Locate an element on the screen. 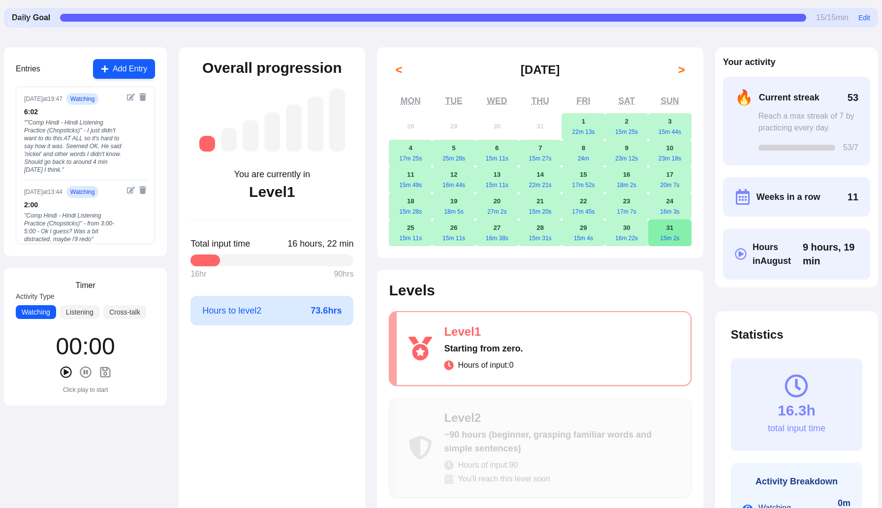 This screenshot has width=882, height=508. abbr: August 10, 2025 is located at coordinates (669, 148).